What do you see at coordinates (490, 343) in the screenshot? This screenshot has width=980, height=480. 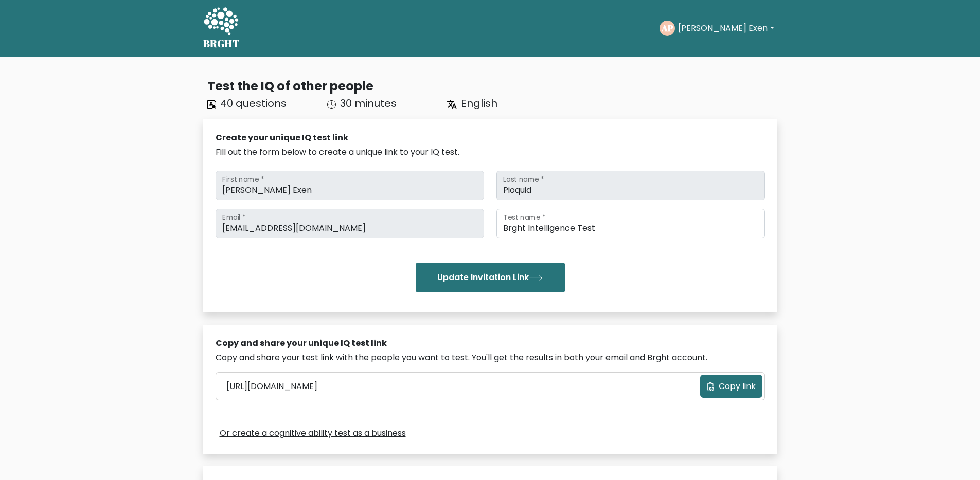 I see `div: Copy and share your unique IQ test link` at bounding box center [490, 343].